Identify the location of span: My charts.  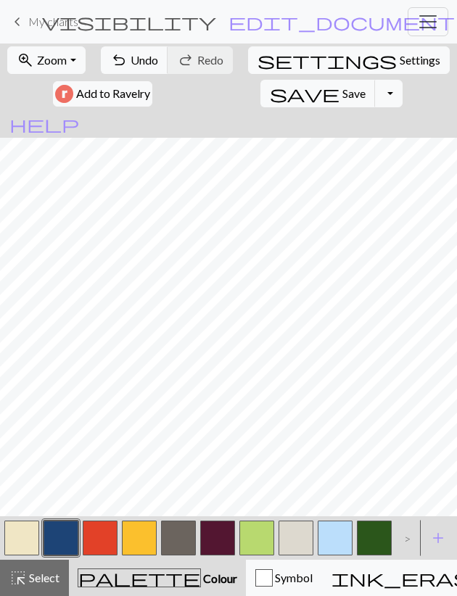
(53, 21).